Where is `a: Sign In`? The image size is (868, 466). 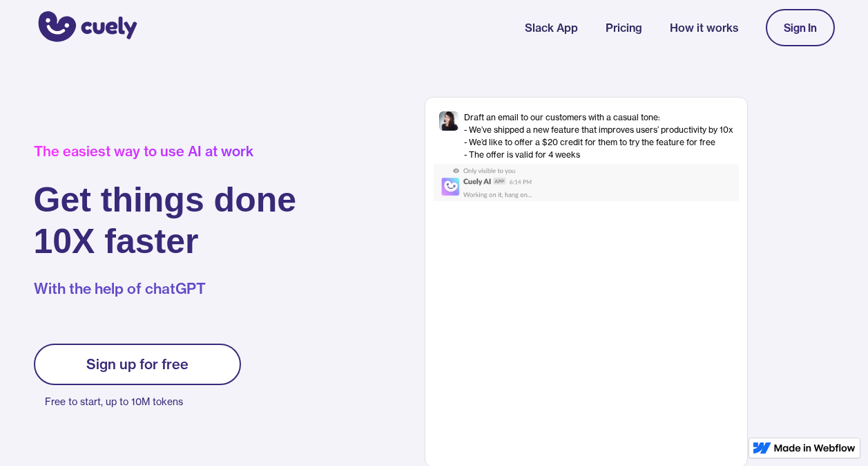
a: Sign In is located at coordinates (801, 28).